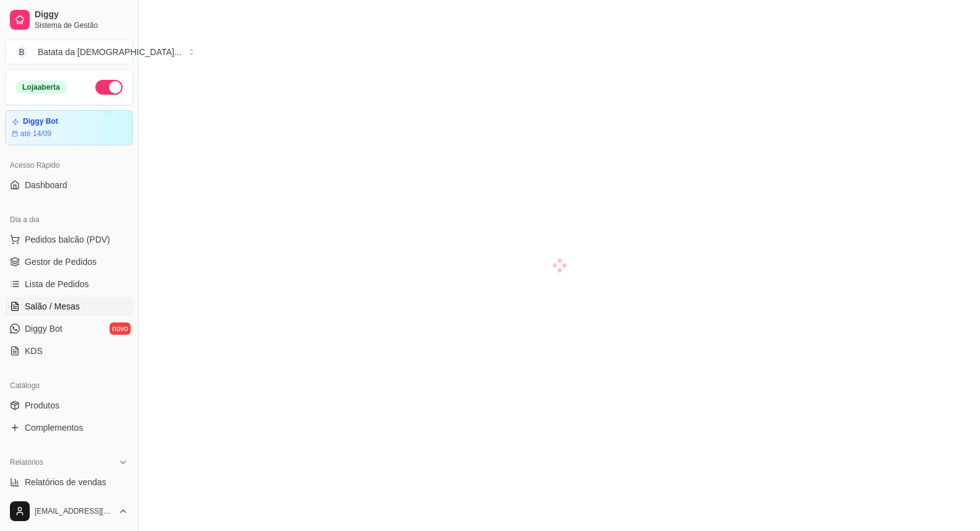 The height and width of the screenshot is (531, 980). Describe the element at coordinates (42, 405) in the screenshot. I see `span: Produtos` at that location.